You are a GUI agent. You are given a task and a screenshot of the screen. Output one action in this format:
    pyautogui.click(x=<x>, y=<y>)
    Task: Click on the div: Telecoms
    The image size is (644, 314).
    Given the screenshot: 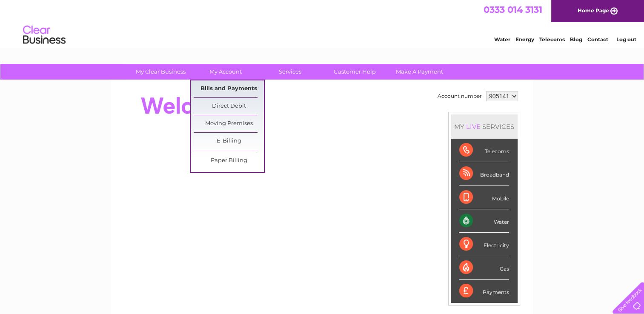 What is the action you would take?
    pyautogui.click(x=484, y=150)
    